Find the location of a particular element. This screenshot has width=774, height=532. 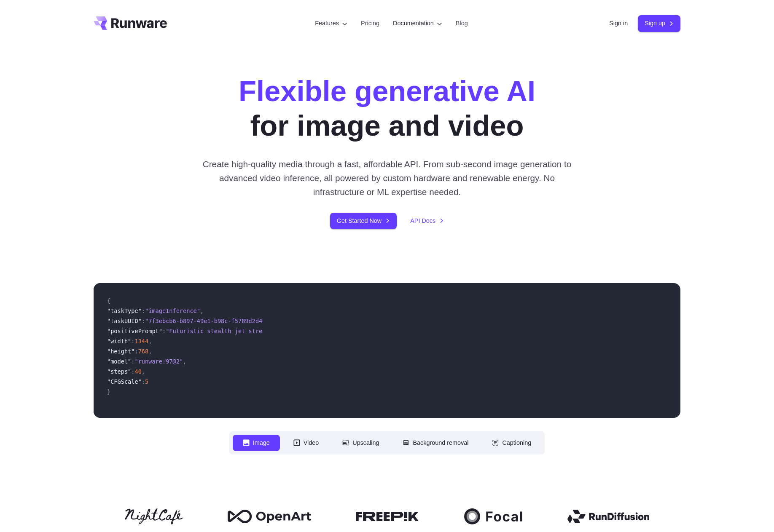

span: 40 is located at coordinates (138, 372).